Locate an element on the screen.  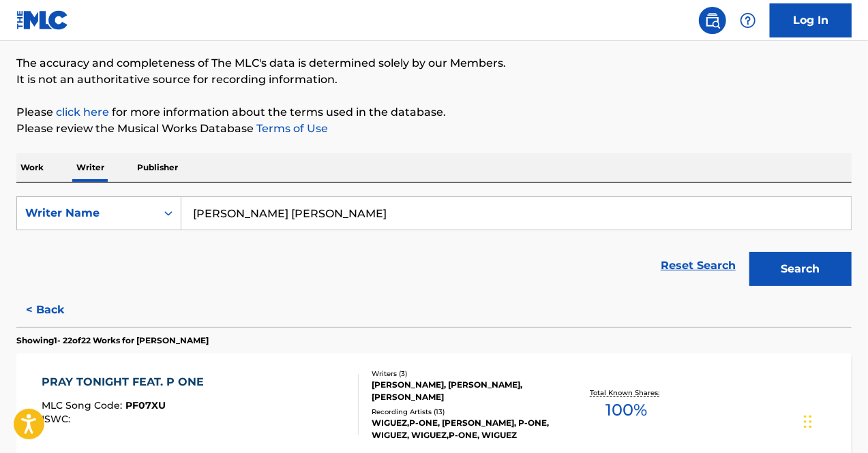
p: Publisher is located at coordinates (157, 167).